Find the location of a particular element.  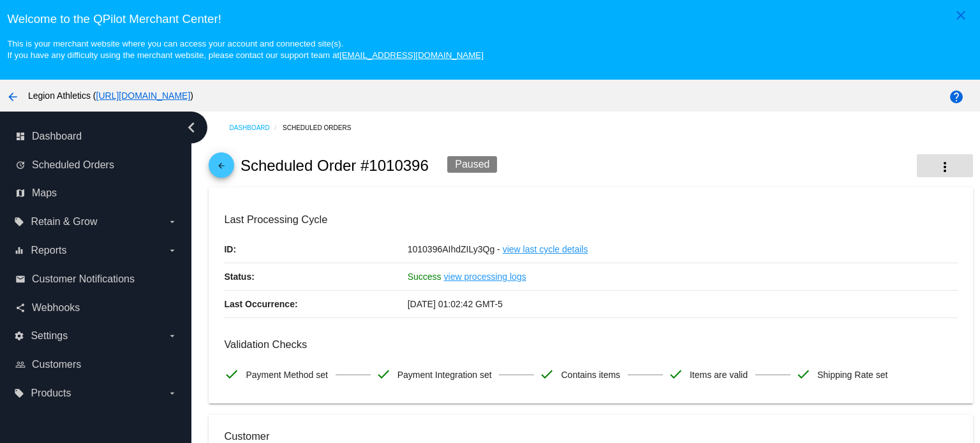

a: dashboard Dashboard is located at coordinates (96, 137).